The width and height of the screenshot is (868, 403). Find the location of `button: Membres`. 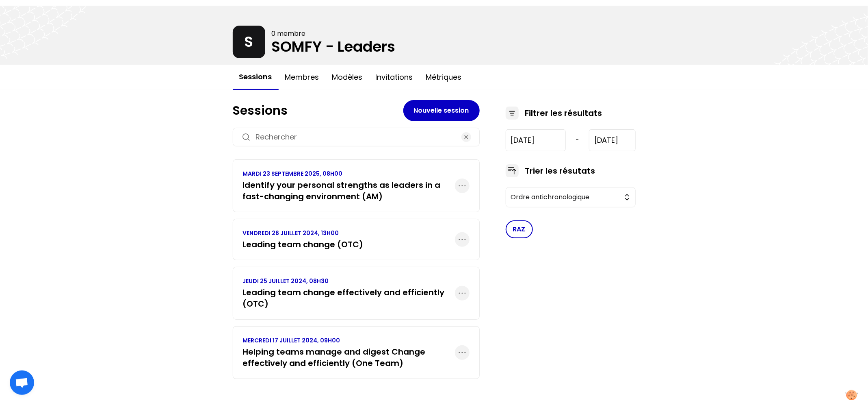

button: Membres is located at coordinates (302, 77).